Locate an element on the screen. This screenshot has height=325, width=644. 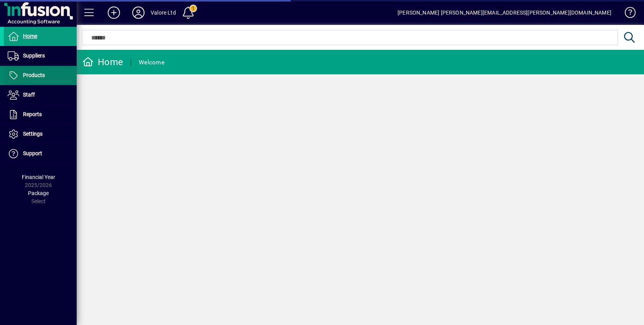
a: Staff is located at coordinates (40, 95).